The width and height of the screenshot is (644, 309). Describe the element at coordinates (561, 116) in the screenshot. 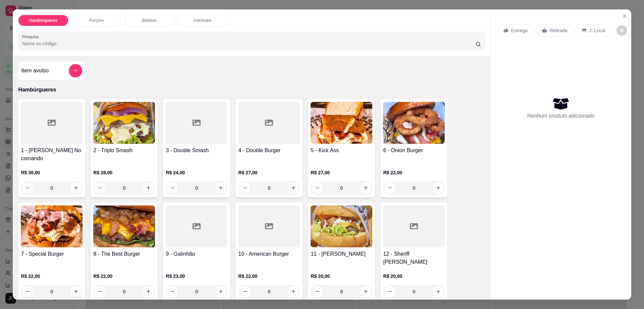

I see `p: Nenhum produto adicionado` at that location.